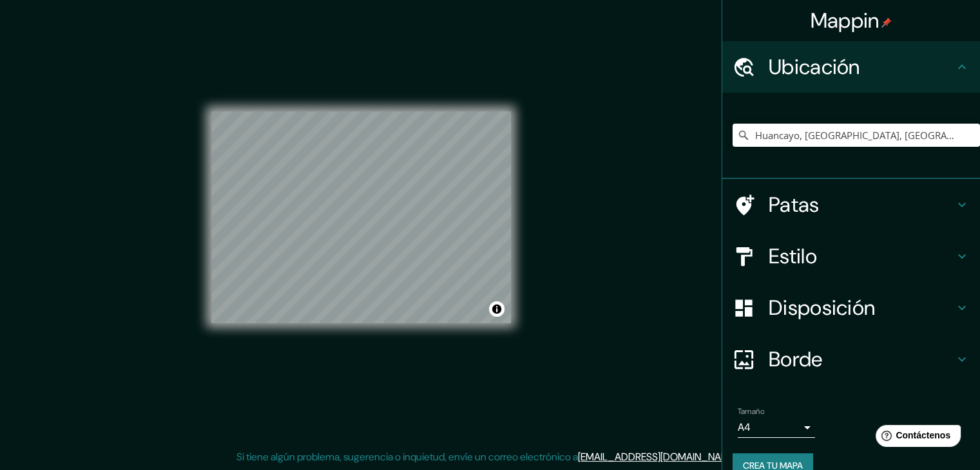  What do you see at coordinates (744, 427) in the screenshot?
I see `font: A4` at bounding box center [744, 427].